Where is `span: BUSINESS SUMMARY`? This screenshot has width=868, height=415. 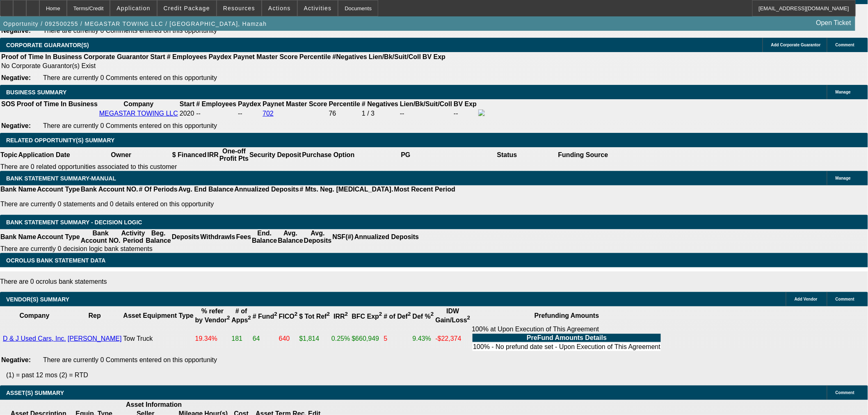 span: BUSINESS SUMMARY is located at coordinates (36, 92).